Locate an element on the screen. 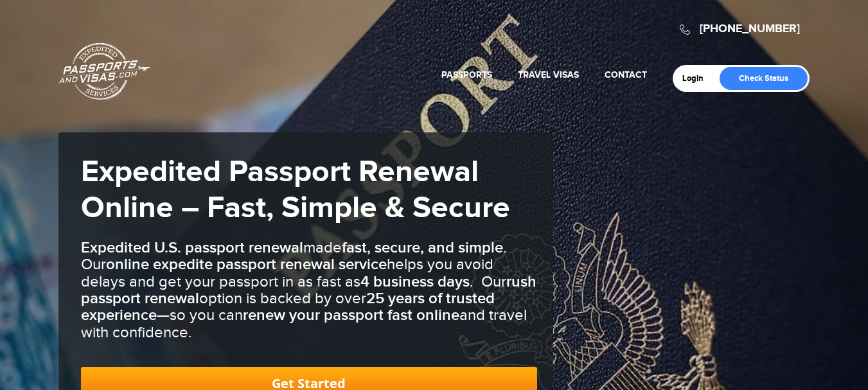 This screenshot has height=390, width=868. b: 25 years of trusted experience is located at coordinates (288, 306).